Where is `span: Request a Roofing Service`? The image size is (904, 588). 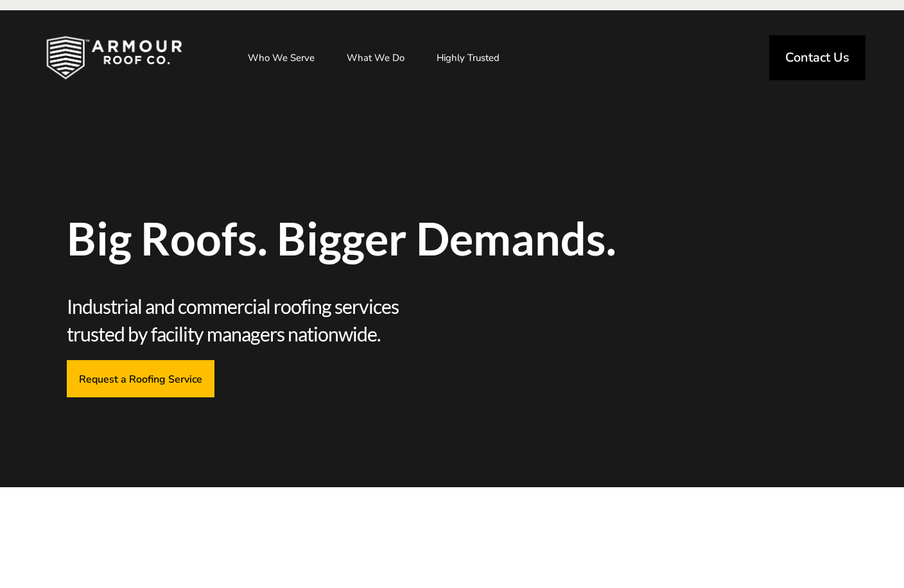 span: Request a Roofing Service is located at coordinates (141, 378).